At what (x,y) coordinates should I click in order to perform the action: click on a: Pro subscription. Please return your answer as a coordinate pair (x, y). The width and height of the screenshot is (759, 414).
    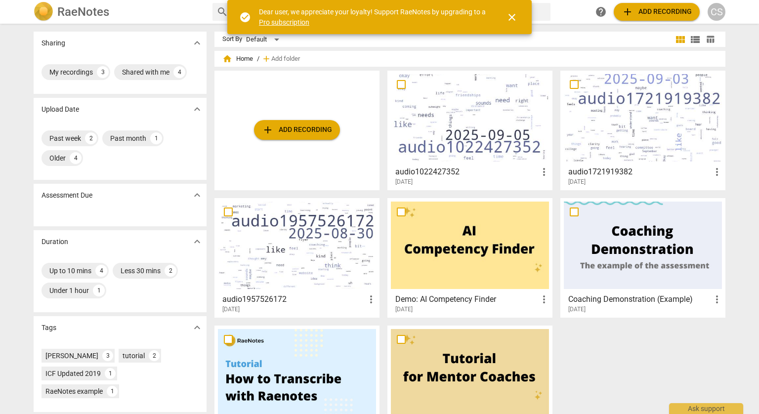
    Looking at the image, I should click on (284, 22).